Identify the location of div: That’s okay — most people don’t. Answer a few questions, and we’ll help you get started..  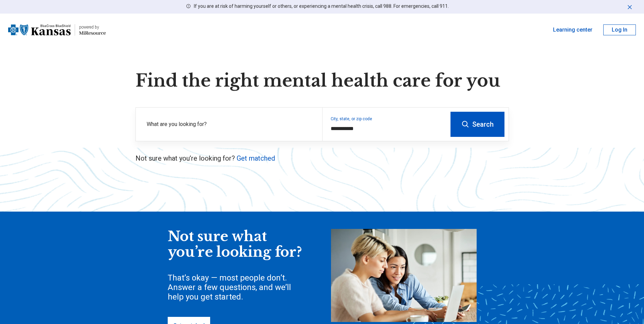
(236, 287).